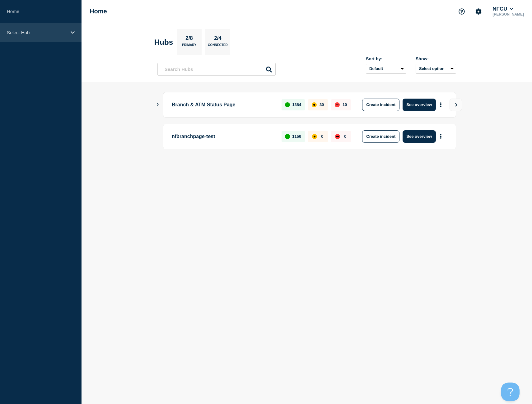 The width and height of the screenshot is (532, 404). Describe the element at coordinates (456, 105) in the screenshot. I see `button: View` at that location.